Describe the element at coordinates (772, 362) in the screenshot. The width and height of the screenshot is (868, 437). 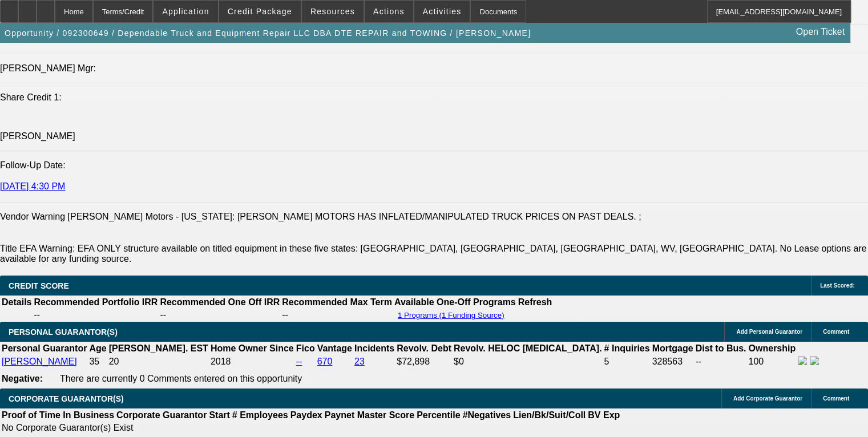
I see `td: 100` at that location.